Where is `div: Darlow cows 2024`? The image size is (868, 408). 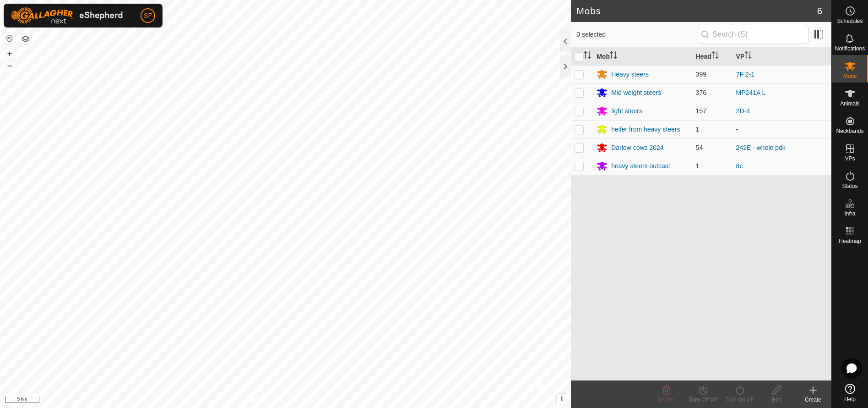
div: Darlow cows 2024 is located at coordinates (637, 147).